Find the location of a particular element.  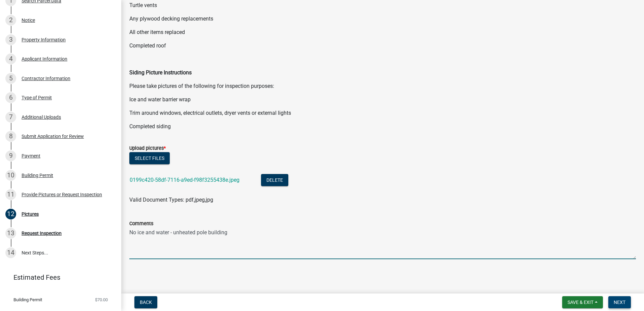

p: Please take pictures of the following for inspection purposes: is located at coordinates (383, 86).